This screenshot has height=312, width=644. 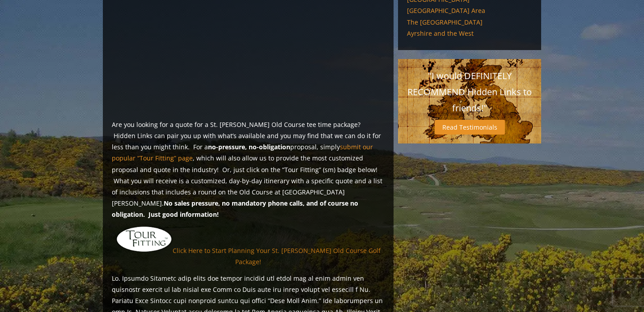 What do you see at coordinates (144, 239) in the screenshot?
I see `img: tourfitting-logo-large` at bounding box center [144, 239].